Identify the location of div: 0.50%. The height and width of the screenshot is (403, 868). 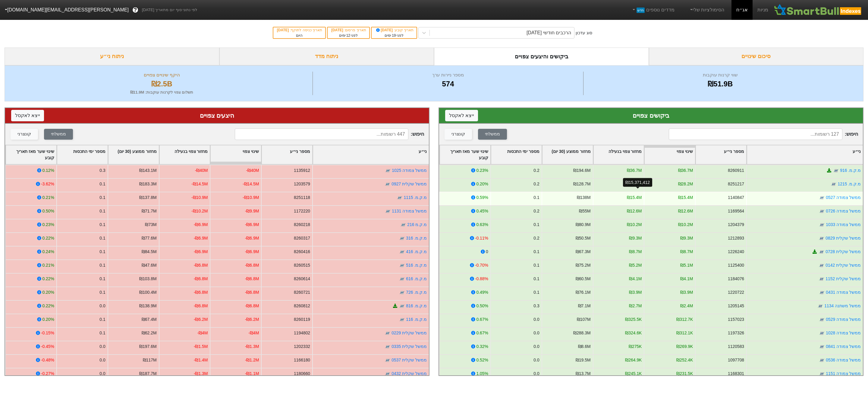
(48, 211).